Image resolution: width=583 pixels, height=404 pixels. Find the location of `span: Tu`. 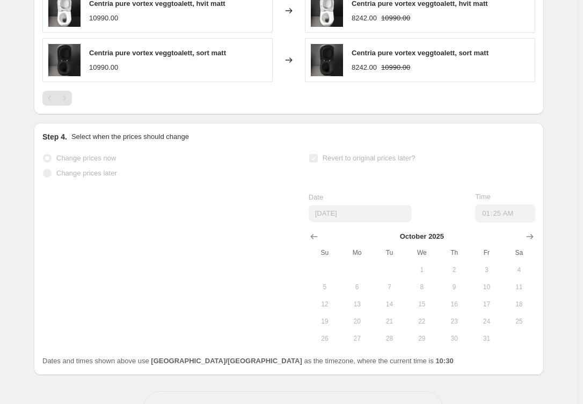

span: Tu is located at coordinates (389, 253).